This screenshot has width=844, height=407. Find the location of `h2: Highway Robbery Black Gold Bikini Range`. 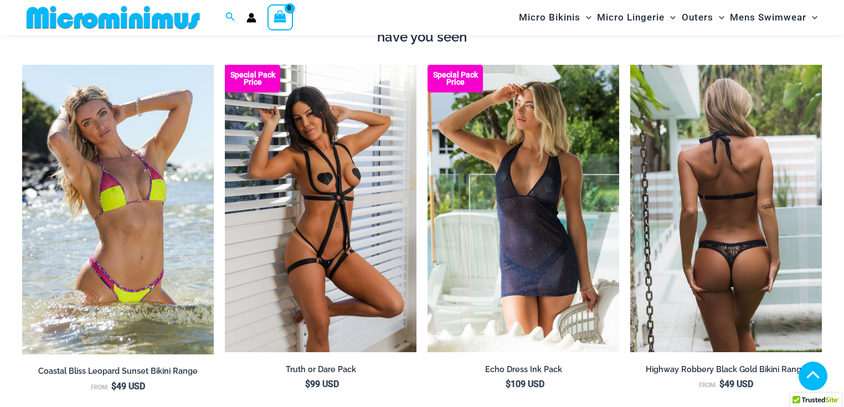

h2: Highway Robbery Black Gold Bikini Range is located at coordinates (726, 369).